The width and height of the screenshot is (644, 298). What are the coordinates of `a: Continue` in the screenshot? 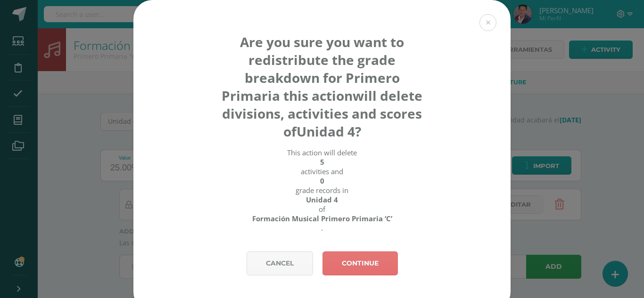 It's located at (360, 263).